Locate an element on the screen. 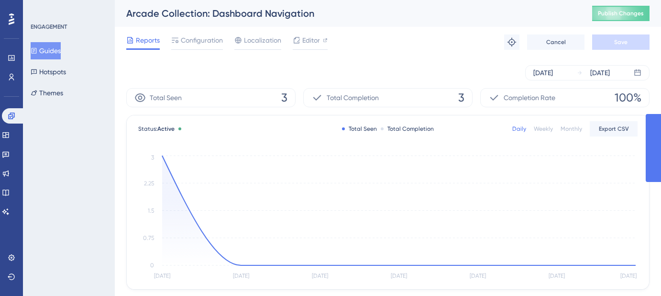 The height and width of the screenshot is (296, 661). span: Total Completion is located at coordinates (353, 98).